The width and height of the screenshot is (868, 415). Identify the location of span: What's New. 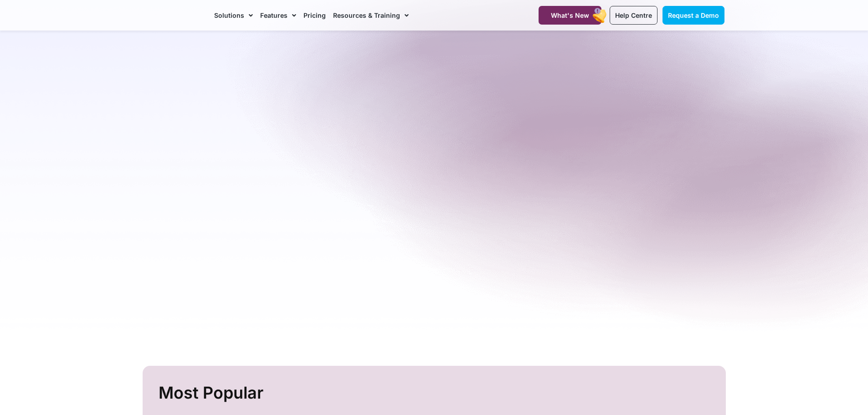
(570, 15).